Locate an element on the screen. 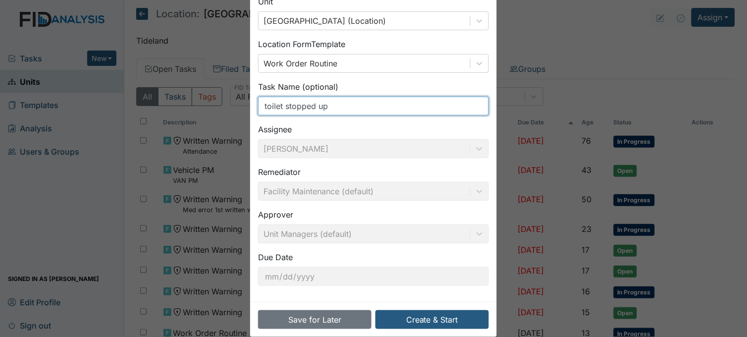 Image resolution: width=747 pixels, height=337 pixels. label: Approver is located at coordinates (275, 214).